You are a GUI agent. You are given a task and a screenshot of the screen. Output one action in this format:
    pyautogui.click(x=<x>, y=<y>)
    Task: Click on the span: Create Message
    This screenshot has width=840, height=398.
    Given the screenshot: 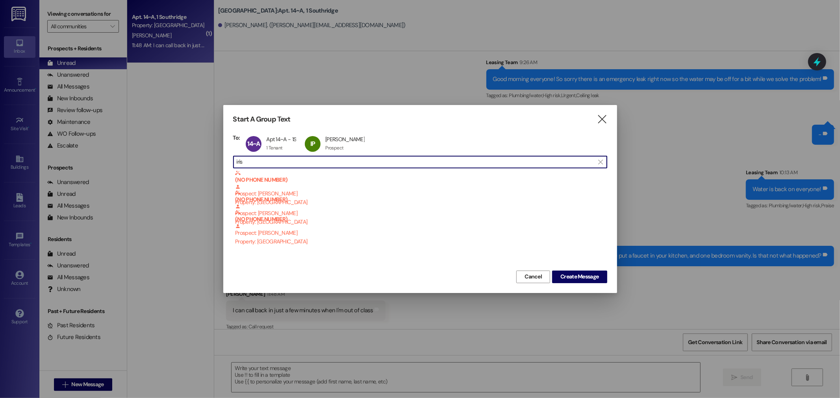 What is the action you would take?
    pyautogui.click(x=579, y=277)
    